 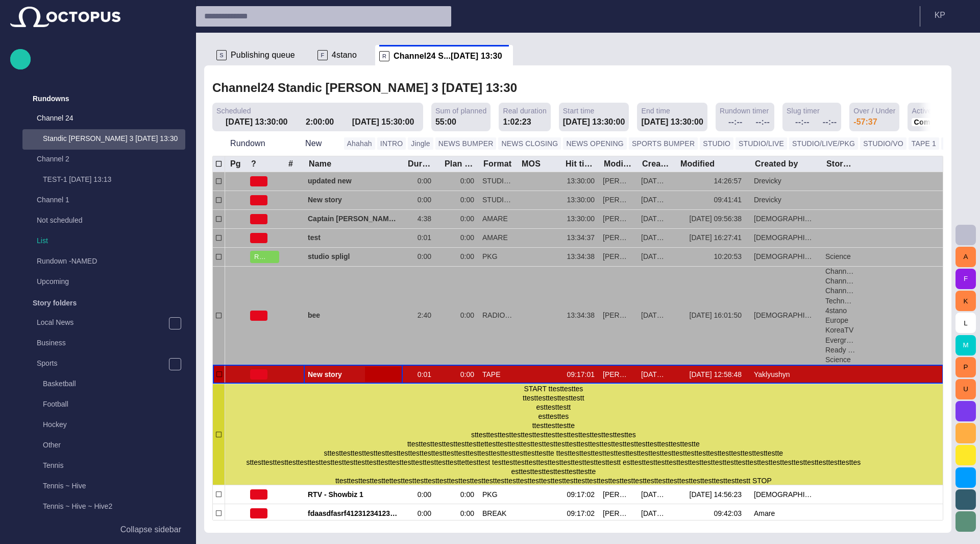 What do you see at coordinates (840, 350) in the screenshot?
I see `div: Ready Stories` at bounding box center [840, 350].